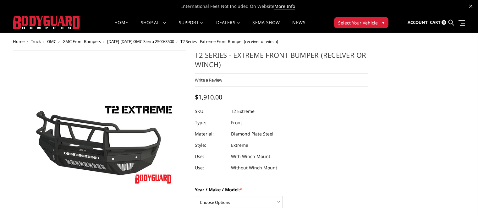 The image size is (478, 218). I want to click on span: 0, so click(443, 22).